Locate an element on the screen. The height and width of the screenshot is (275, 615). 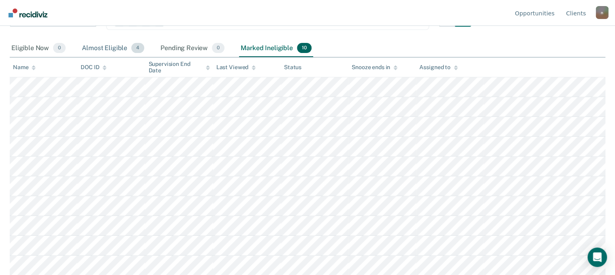
div: Marked Ineligible10 is located at coordinates (276, 49).